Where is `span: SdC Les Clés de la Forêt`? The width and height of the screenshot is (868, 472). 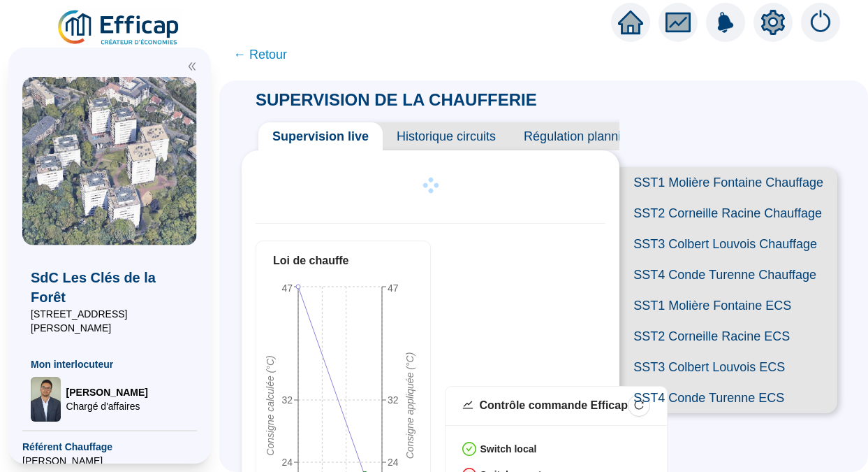
span: SdC Les Clés de la Forêt is located at coordinates (109, 287).